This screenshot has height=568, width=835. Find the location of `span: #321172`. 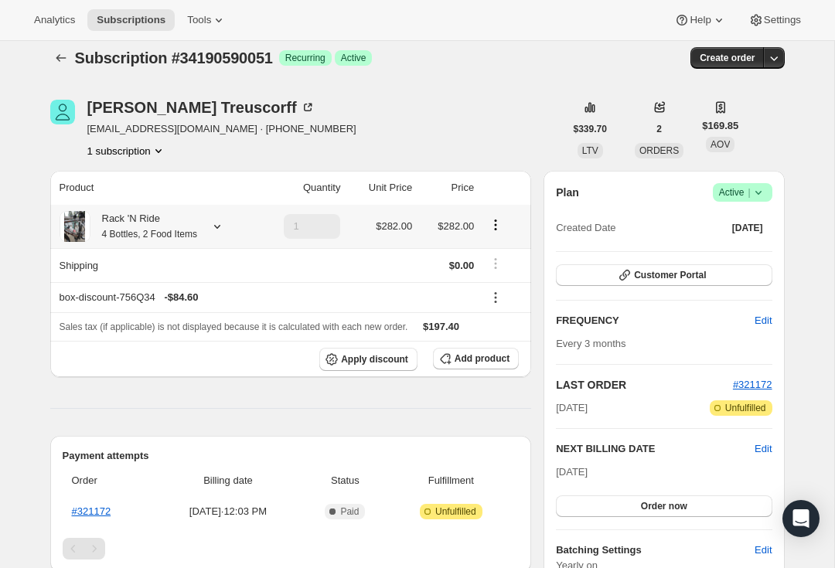

span: #321172 is located at coordinates (752, 384).